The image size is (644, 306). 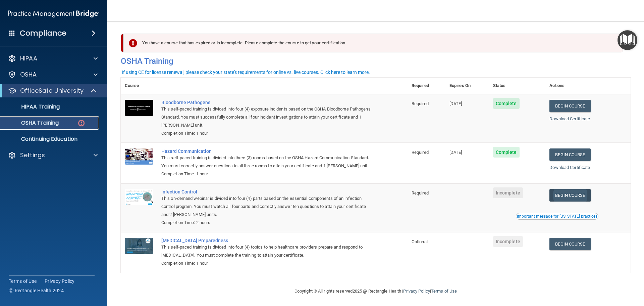 I want to click on p: Continuing Education, so click(x=50, y=139).